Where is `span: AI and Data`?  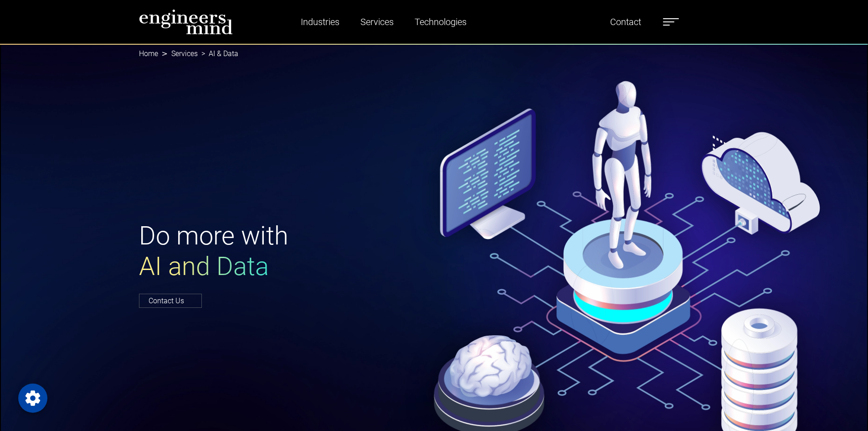 span: AI and Data is located at coordinates (204, 266).